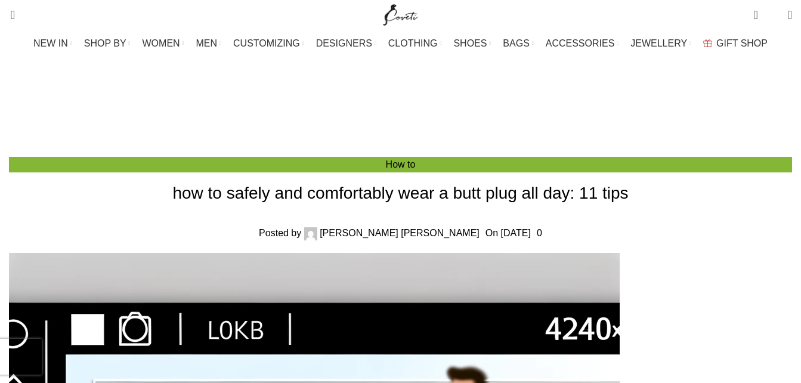 The height and width of the screenshot is (383, 801). I want to click on a: SHOES, so click(472, 44).